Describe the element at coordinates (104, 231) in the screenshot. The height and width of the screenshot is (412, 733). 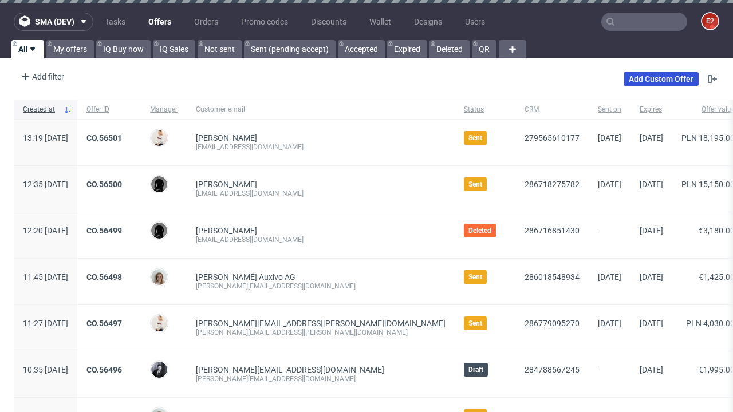
I see `a: CO.56499` at that location.